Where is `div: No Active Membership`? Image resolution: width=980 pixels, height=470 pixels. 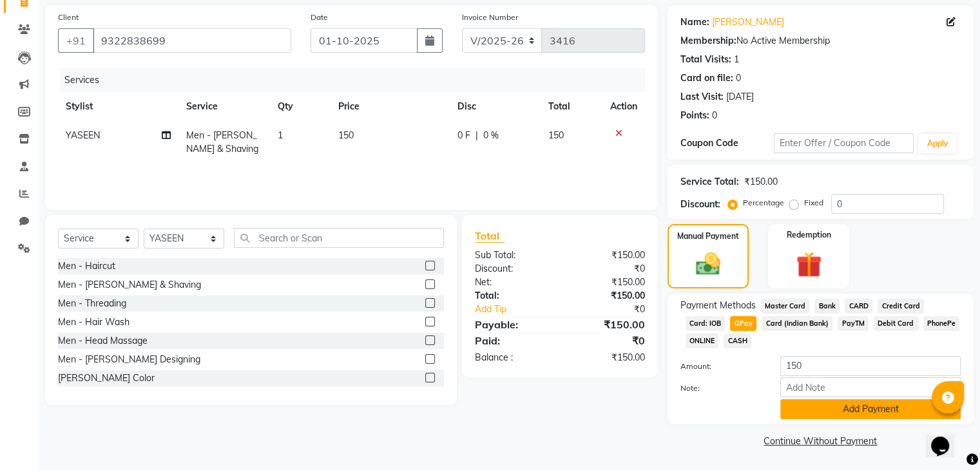
div: No Active Membership is located at coordinates (820, 41).